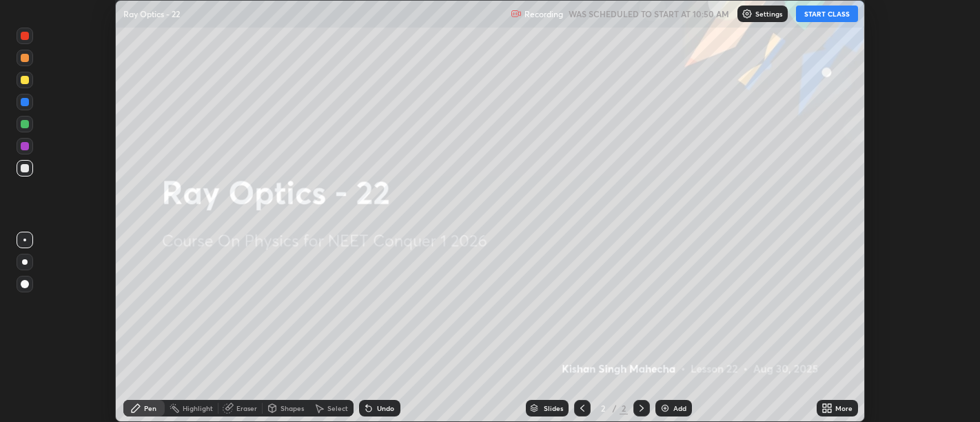 Image resolution: width=980 pixels, height=422 pixels. Describe the element at coordinates (544, 14) in the screenshot. I see `p: Recording` at that location.